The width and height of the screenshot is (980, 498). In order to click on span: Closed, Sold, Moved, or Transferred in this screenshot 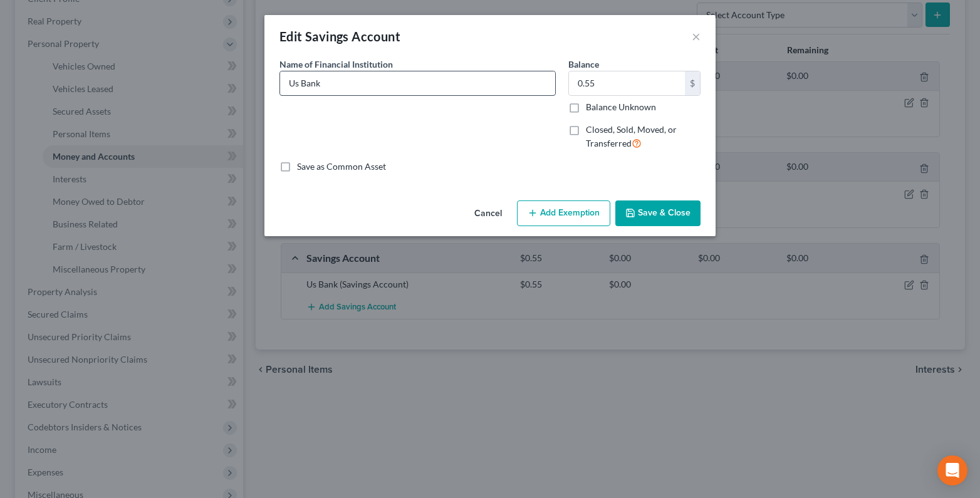, I will do `click(630, 136)`.